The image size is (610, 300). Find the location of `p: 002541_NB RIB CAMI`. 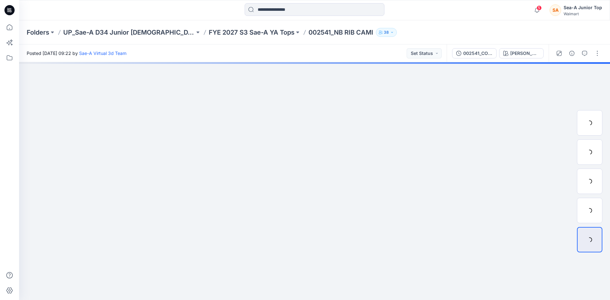

p: 002541_NB RIB CAMI is located at coordinates (341, 32).